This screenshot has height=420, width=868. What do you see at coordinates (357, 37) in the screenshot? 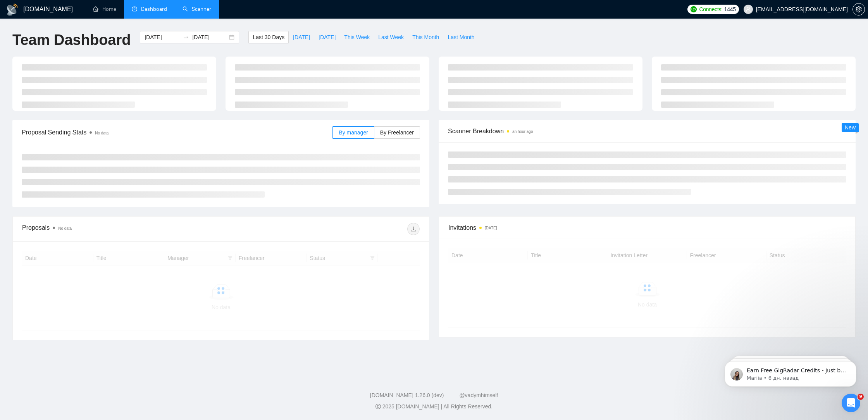
I see `span: This Week` at bounding box center [357, 37].